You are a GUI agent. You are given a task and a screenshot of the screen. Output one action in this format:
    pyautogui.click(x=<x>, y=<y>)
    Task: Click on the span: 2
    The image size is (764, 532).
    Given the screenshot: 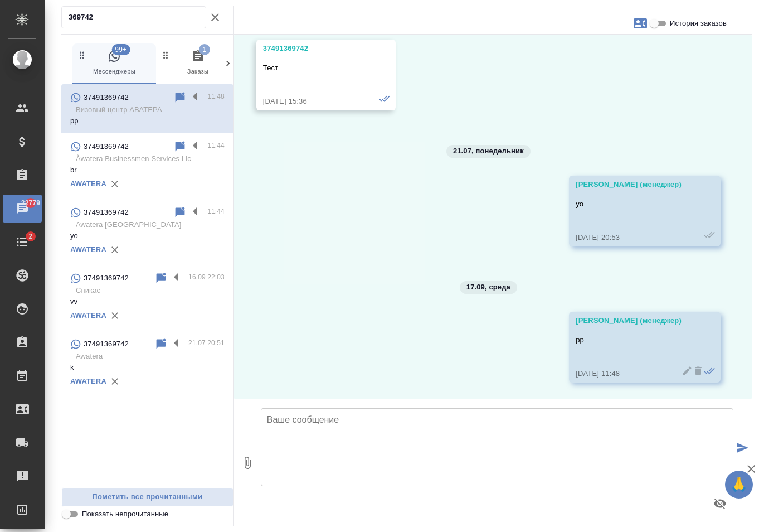 What is the action you would take?
    pyautogui.click(x=30, y=236)
    